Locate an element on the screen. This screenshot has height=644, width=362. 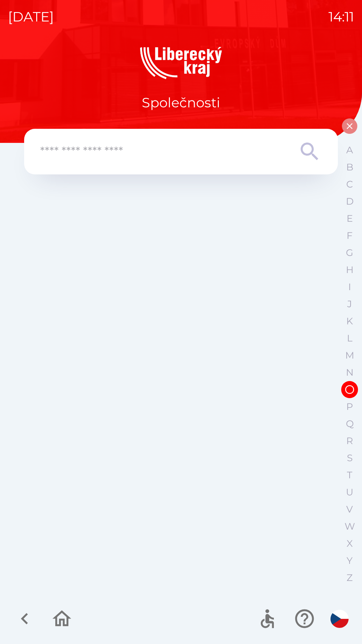
p: U is located at coordinates (349, 492).